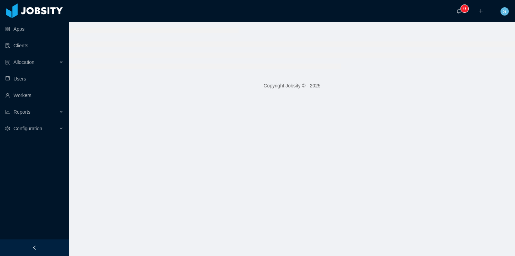 The width and height of the screenshot is (515, 256). Describe the element at coordinates (34, 95) in the screenshot. I see `a: icon: userWorkers` at that location.